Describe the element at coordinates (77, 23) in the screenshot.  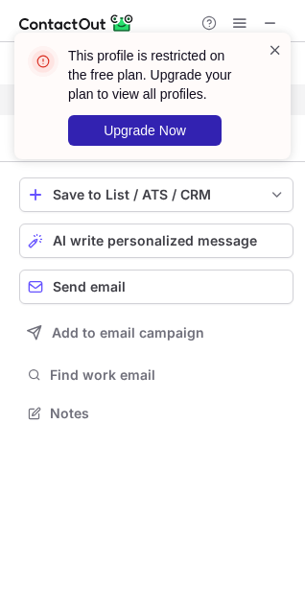
I see `img: ContactOut v5.3.10` at that location.